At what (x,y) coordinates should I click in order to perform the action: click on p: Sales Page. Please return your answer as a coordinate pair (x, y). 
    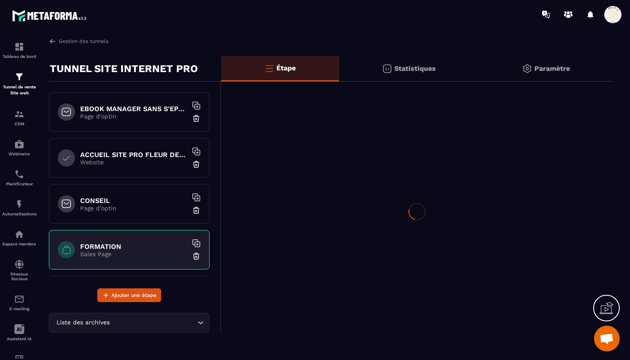
    Looking at the image, I should click on (134, 254).